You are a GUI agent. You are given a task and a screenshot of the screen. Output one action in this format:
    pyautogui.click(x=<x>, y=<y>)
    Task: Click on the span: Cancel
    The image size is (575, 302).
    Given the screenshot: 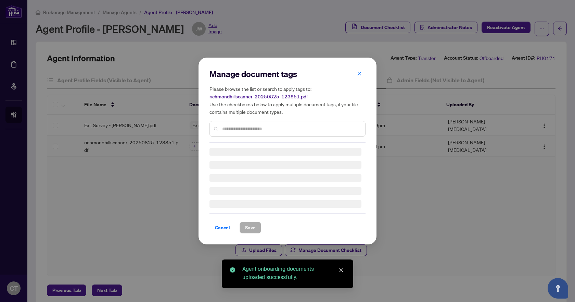 What is the action you would take?
    pyautogui.click(x=222, y=227)
    